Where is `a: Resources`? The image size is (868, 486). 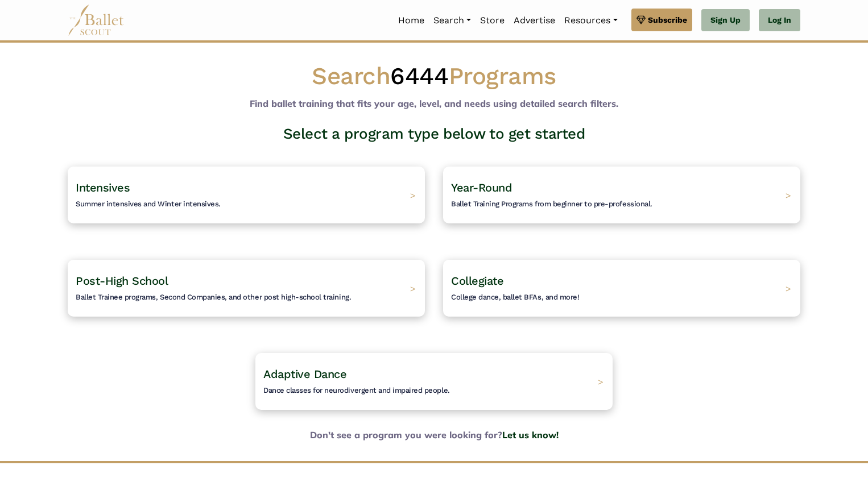
a: Resources is located at coordinates (590, 21).